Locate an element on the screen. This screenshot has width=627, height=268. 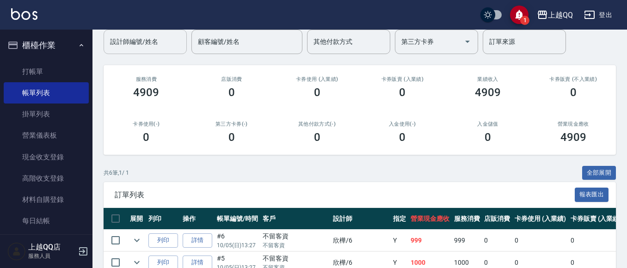
a: 材料自購登錄 is located at coordinates (46, 200).